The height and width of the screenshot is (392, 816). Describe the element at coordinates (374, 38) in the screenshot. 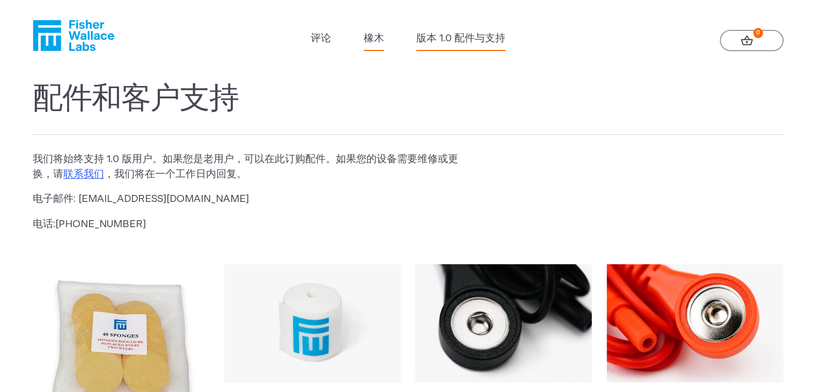

I see `font: 橡木` at that location.